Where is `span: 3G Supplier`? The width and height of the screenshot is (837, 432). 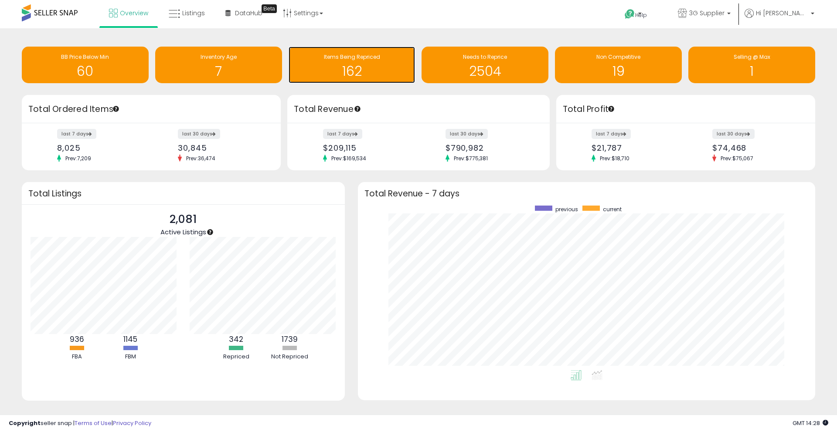
span: 3G Supplier is located at coordinates (707, 13).